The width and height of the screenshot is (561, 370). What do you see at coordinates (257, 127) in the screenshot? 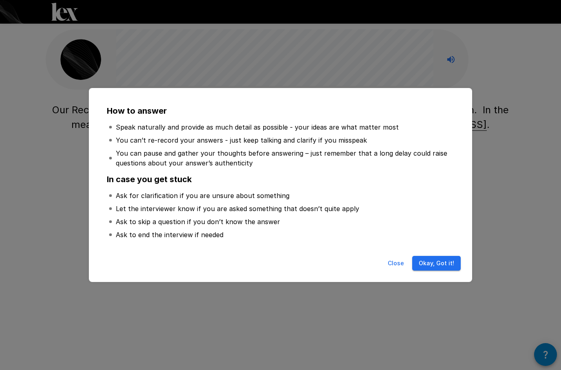
I see `p: Speak naturally and provide as much detail as possible - your ideas are what matter most` at bounding box center [257, 127].